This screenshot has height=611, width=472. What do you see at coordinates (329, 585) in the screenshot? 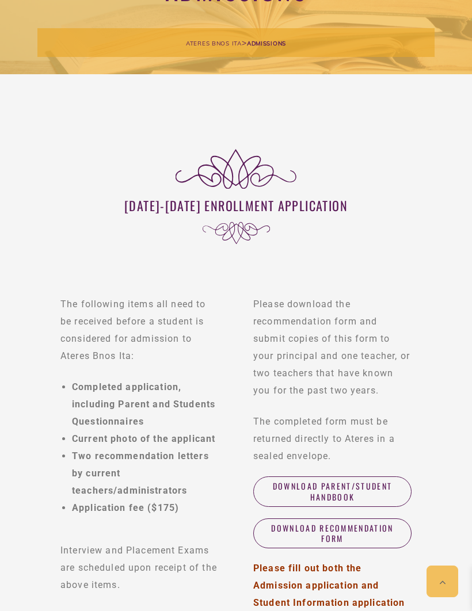
I see `span: Please fill out both the Admission application and Student Information application` at bounding box center [329, 585].